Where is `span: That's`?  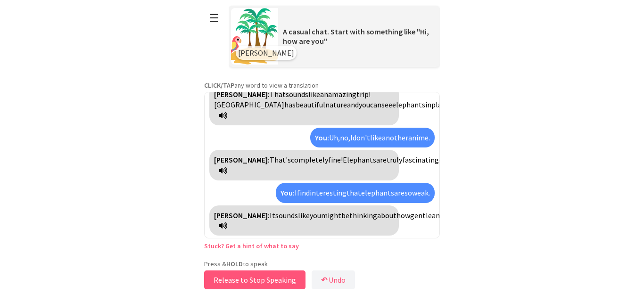
span: That's is located at coordinates (280, 159).